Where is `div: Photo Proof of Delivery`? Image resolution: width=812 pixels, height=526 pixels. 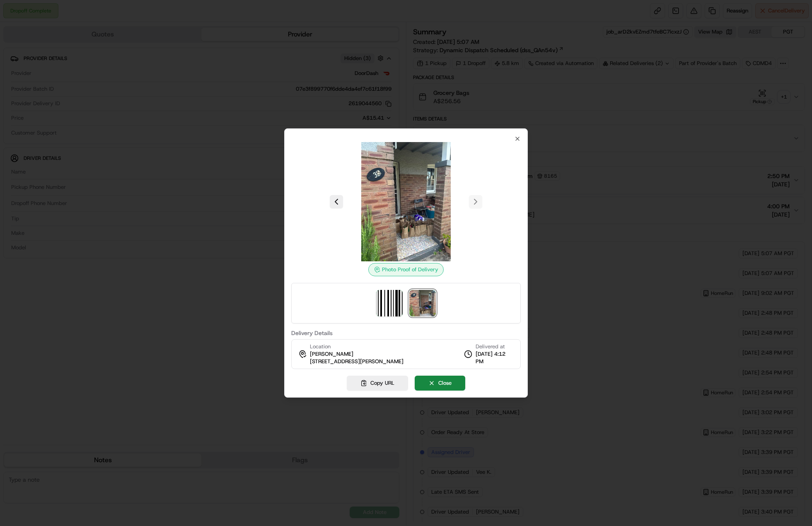
div: Photo Proof of Delivery is located at coordinates (406, 270).